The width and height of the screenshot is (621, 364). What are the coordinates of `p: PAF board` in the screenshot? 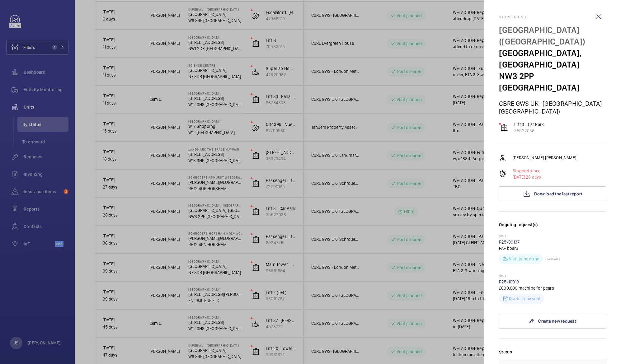 It's located at (552, 248).